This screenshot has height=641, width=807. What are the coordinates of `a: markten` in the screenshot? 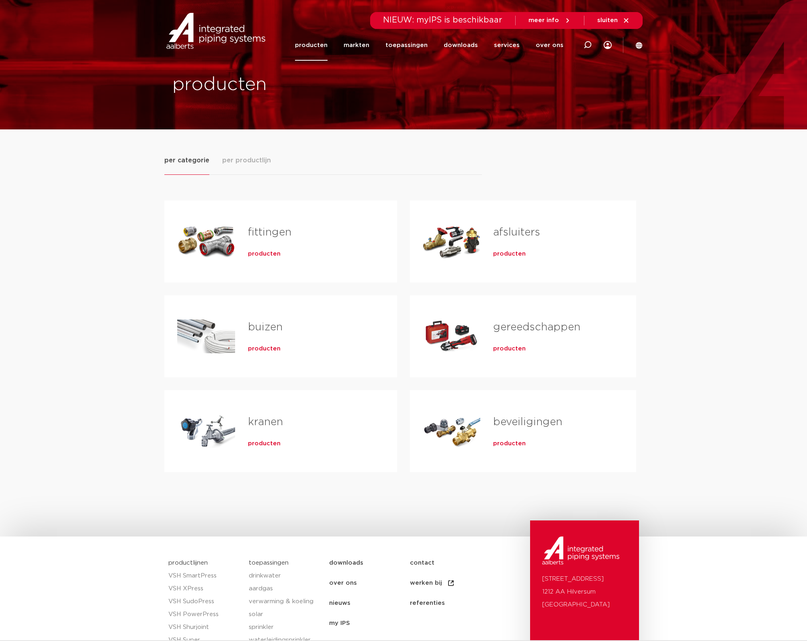 It's located at (356, 45).